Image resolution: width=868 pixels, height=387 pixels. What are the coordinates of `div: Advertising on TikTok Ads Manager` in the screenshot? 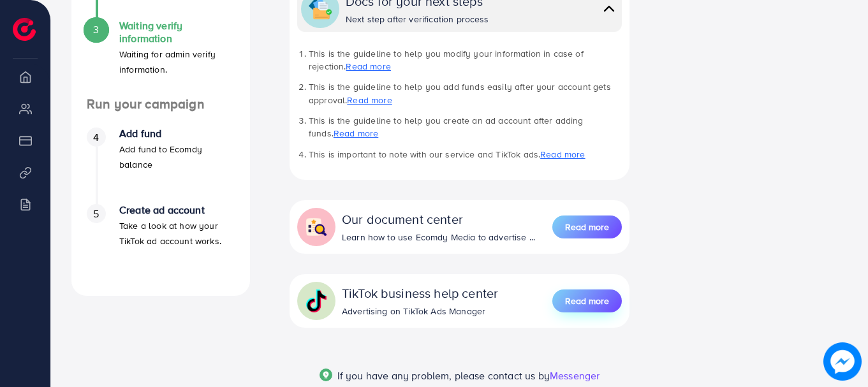 It's located at (420, 311).